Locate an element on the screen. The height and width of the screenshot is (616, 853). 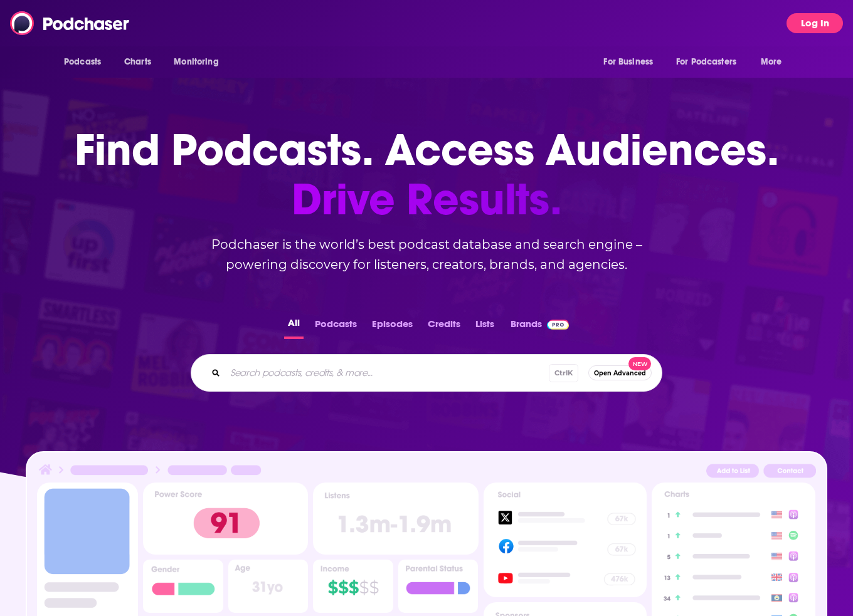
img: Podcast Insights Age is located at coordinates (268, 586).